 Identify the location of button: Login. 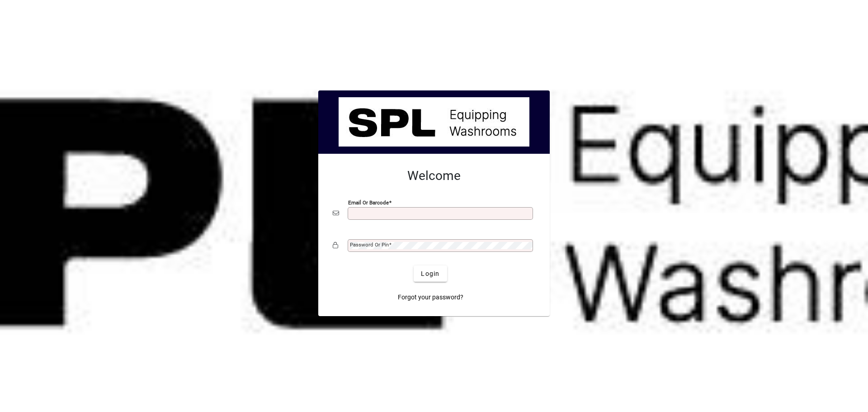
(430, 273).